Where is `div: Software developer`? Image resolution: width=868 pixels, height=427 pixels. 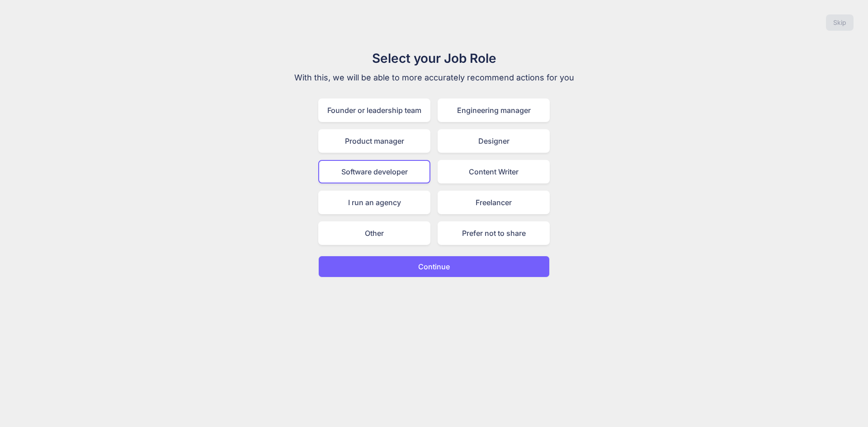
div: Software developer is located at coordinates (375, 172).